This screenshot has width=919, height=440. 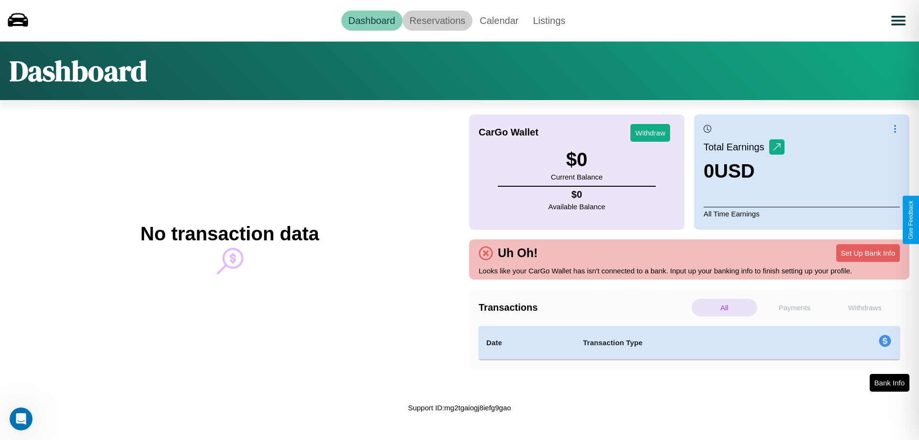 What do you see at coordinates (438, 21) in the screenshot?
I see `a: Reservations` at bounding box center [438, 21].